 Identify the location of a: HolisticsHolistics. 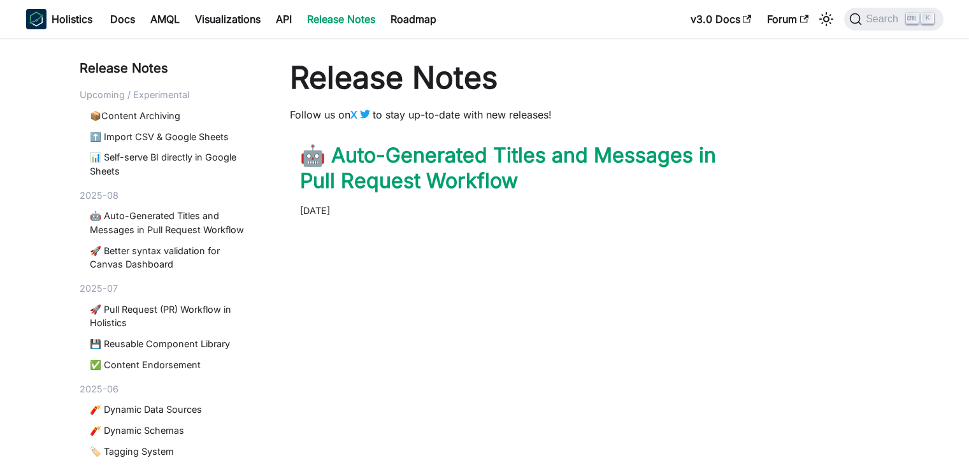
(59, 19).